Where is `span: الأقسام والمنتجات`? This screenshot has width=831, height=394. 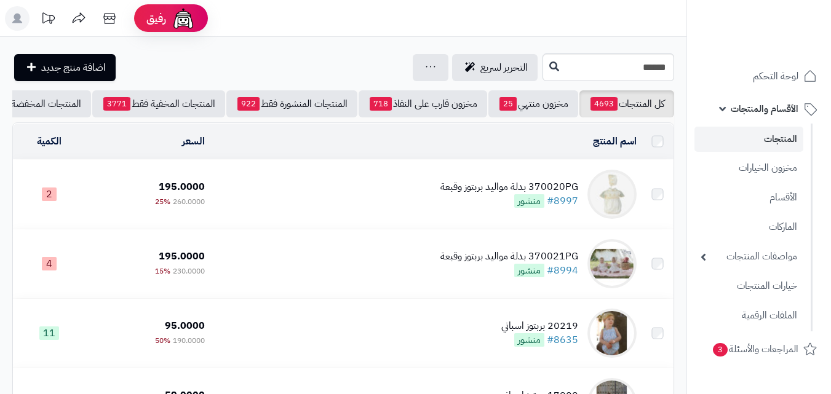
span: الأقسام والمنتجات is located at coordinates (764, 109).